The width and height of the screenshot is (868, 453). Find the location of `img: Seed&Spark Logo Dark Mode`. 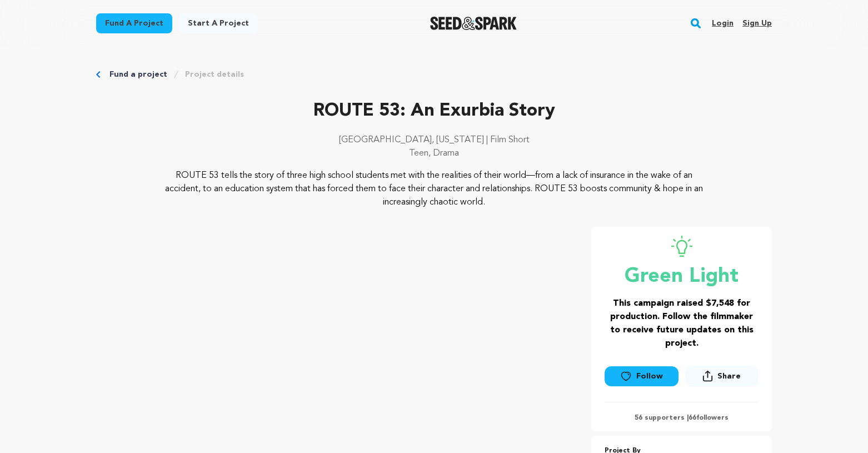

img: Seed&Spark Logo Dark Mode is located at coordinates (473, 23).